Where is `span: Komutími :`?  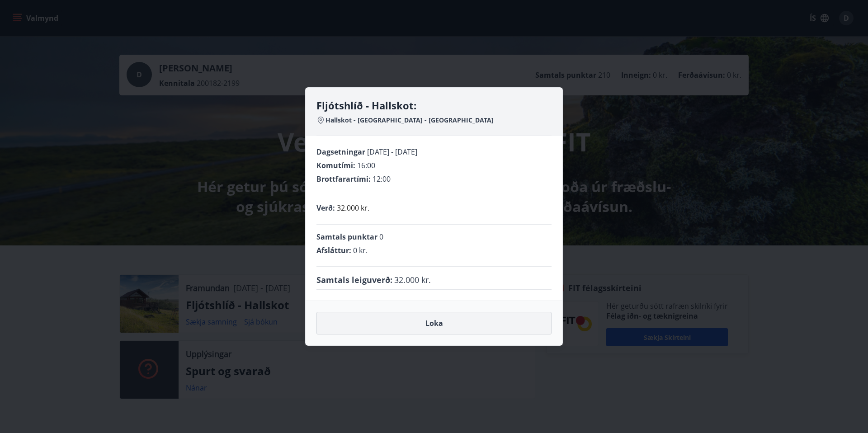
span: Komutími : is located at coordinates (336, 165).